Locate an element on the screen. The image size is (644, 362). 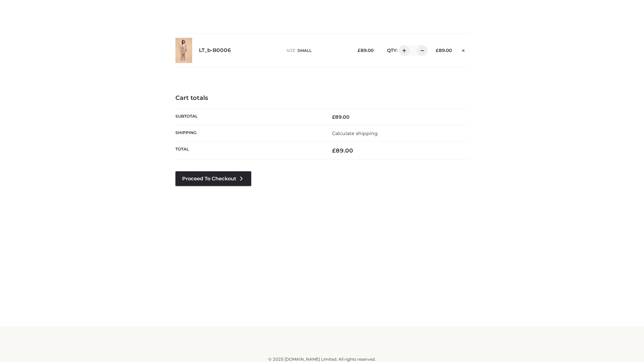
th: Shipping is located at coordinates (249, 133).